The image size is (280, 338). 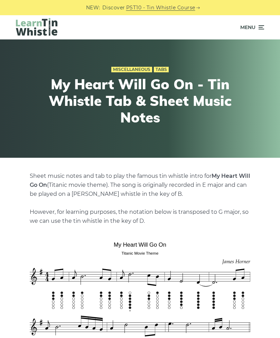 What do you see at coordinates (140, 198) in the screenshot?
I see `p: Sheet music notes and tab to play the famous tin whistle intro for (Titanic movie theme). The son...` at bounding box center [140, 198].